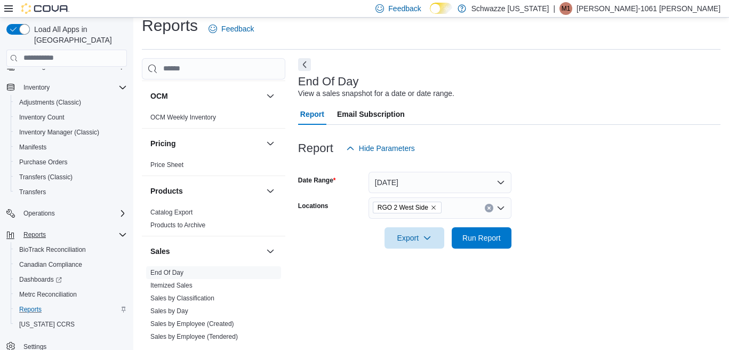  Describe the element at coordinates (50, 102) in the screenshot. I see `a: Adjustments (Classic)` at that location.